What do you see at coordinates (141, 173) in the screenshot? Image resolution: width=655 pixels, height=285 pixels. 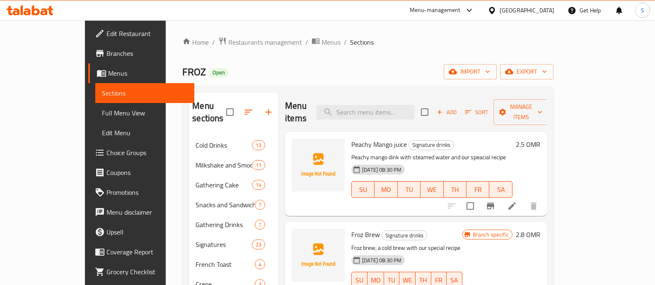 I see `a: Coupons` at bounding box center [141, 173].